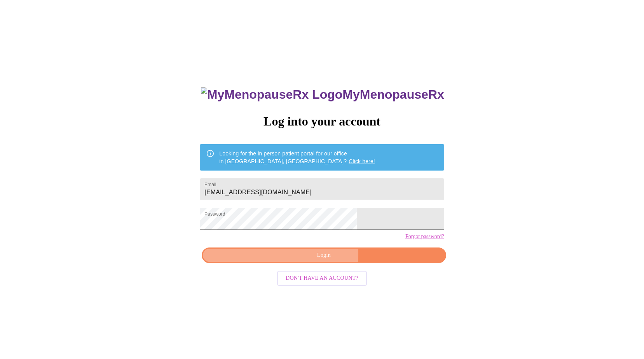  I want to click on a: Forgot password?, so click(425, 237).